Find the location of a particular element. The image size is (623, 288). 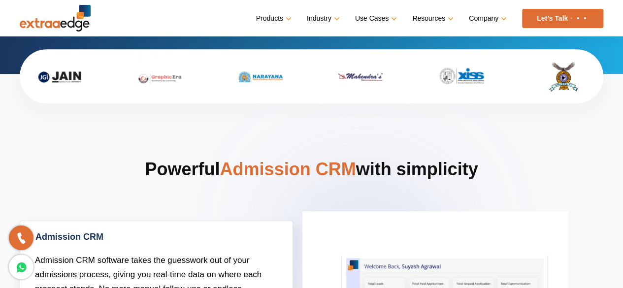

h2: Powerful with simplicity is located at coordinates (311, 189).